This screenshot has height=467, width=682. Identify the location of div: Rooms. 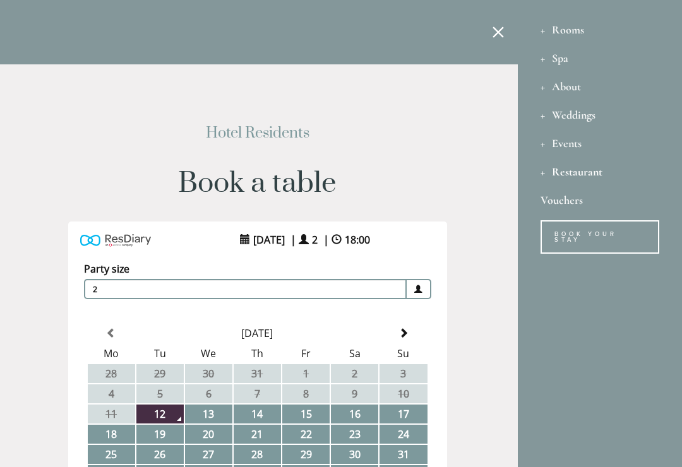
(600, 29).